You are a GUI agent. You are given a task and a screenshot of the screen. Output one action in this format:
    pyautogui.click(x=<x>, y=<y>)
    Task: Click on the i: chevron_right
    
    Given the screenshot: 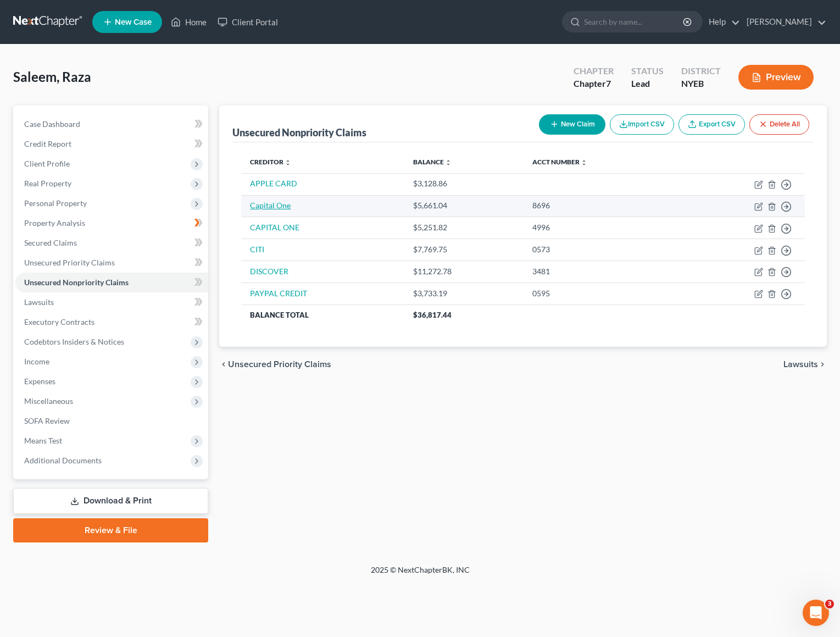 What is the action you would take?
    pyautogui.click(x=823, y=364)
    